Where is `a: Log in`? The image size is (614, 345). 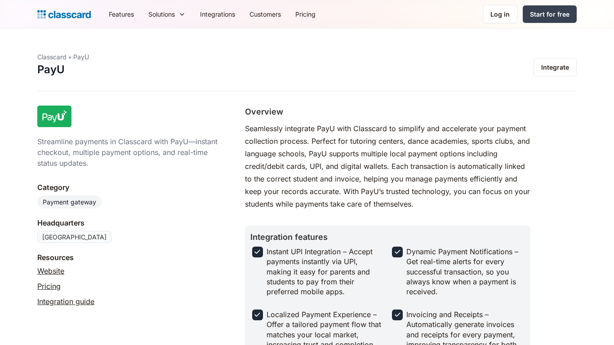
a: Log in is located at coordinates (499, 14).